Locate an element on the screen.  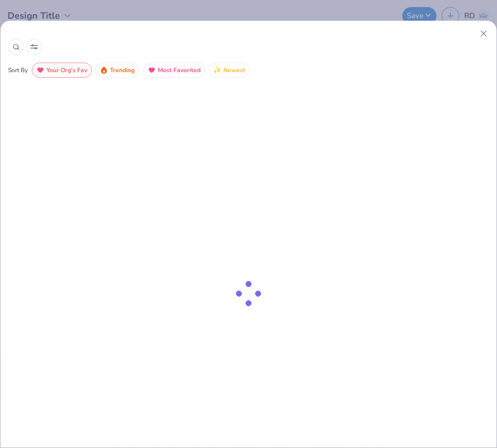
span: Newest is located at coordinates (234, 70).